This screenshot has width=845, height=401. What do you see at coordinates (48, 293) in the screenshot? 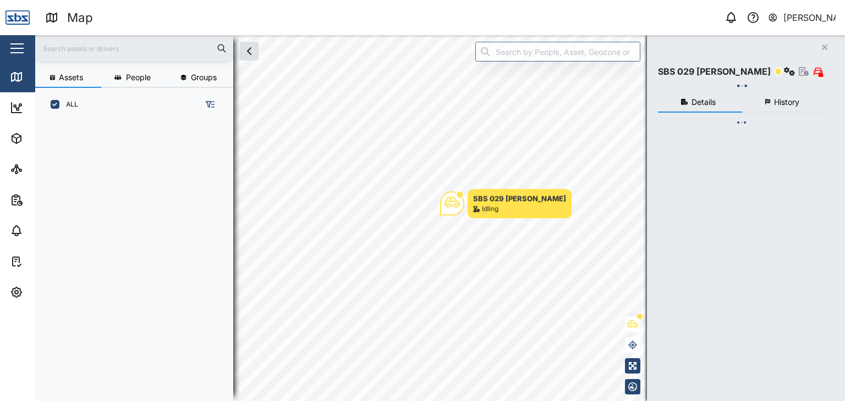
I see `div: Settings` at bounding box center [48, 293].